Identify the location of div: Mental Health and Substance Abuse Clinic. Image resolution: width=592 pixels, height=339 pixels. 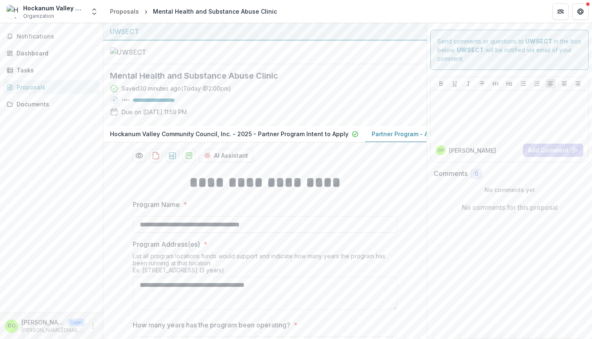
(215, 11).